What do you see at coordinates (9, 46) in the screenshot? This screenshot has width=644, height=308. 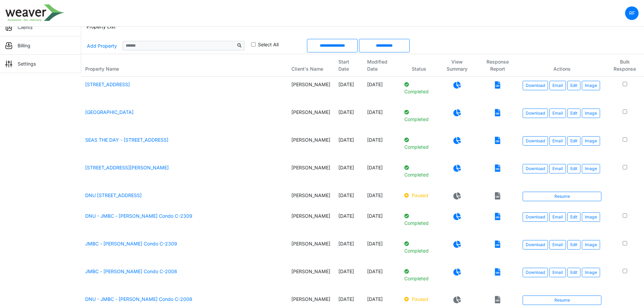 I see `img: sidemenu_billing.png` at bounding box center [9, 46].